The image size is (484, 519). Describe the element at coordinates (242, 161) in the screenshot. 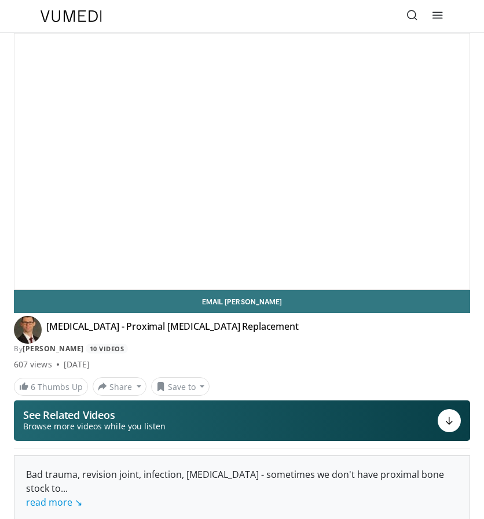

I see `video-js: Video Player` at that location.